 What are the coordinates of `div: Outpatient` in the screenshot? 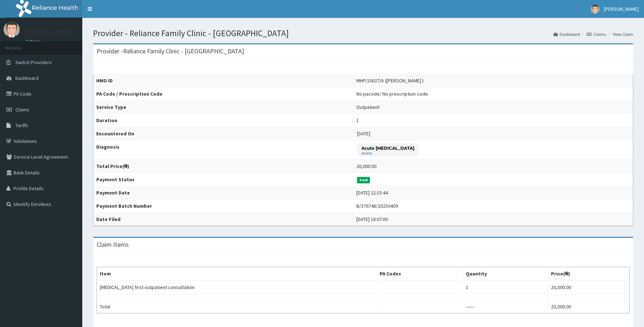 It's located at (368, 107).